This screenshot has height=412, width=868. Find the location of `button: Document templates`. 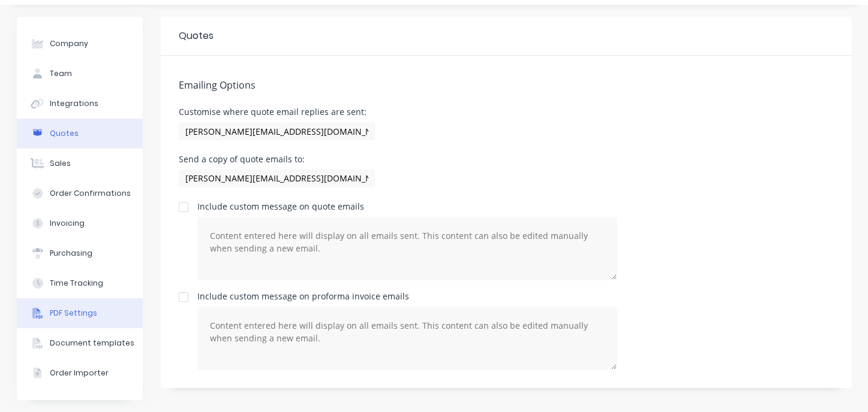

button: Document templates is located at coordinates (79, 343).